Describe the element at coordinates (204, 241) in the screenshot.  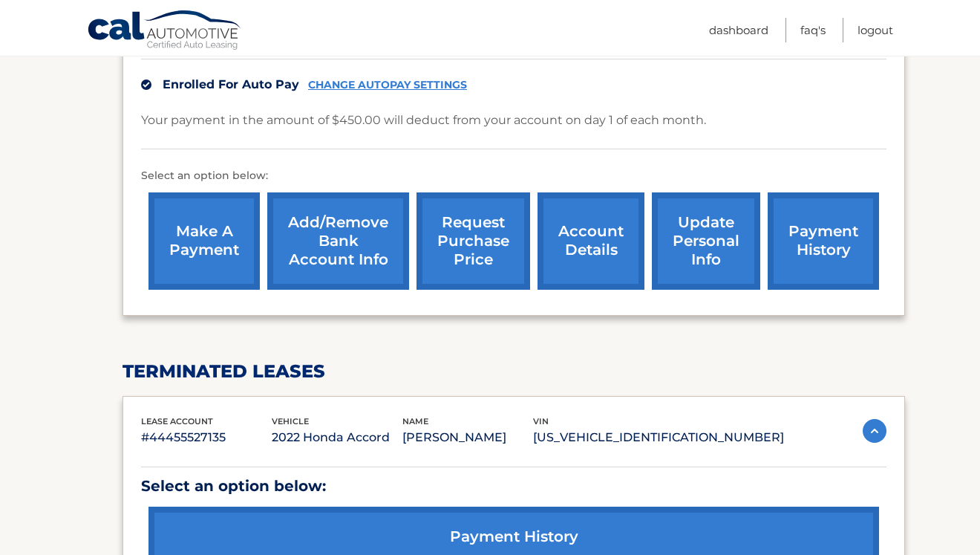
I see `a: make a payment` at that location.